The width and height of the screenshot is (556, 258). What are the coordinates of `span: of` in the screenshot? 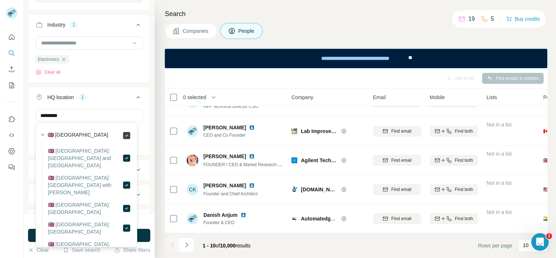 It's located at (218, 245).